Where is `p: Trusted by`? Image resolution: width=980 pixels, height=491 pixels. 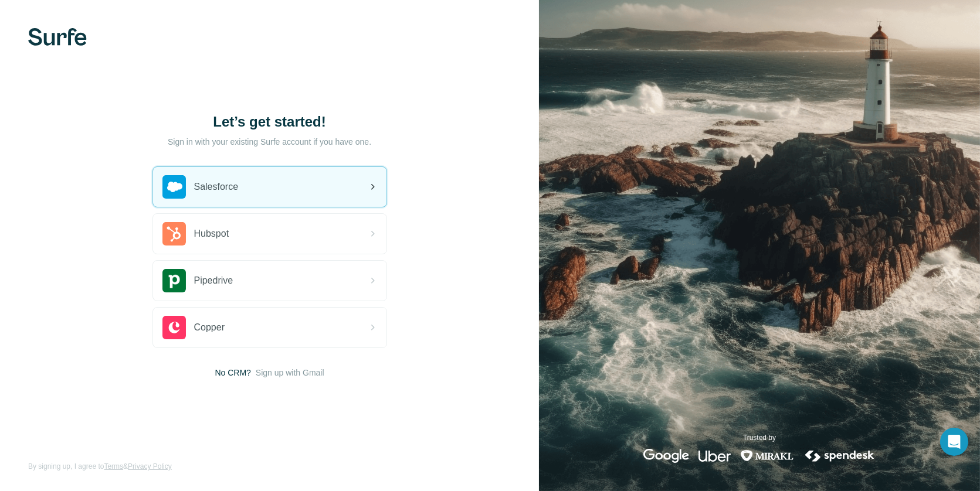 p: Trusted by is located at coordinates (760, 438).